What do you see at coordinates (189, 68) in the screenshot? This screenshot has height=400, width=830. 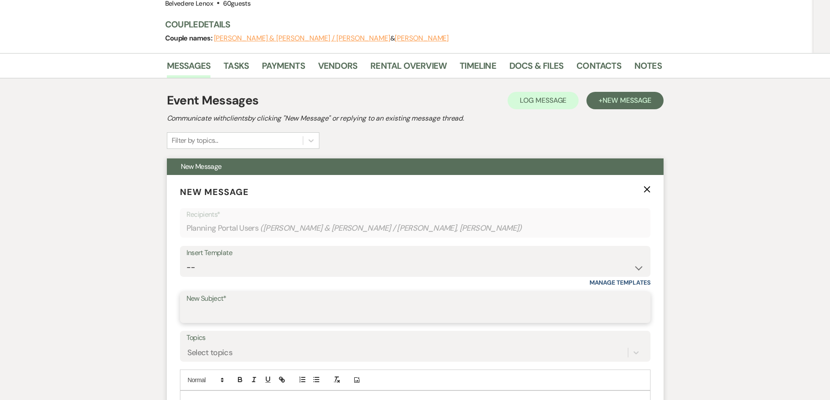 I see `a: Messages` at bounding box center [189, 68].